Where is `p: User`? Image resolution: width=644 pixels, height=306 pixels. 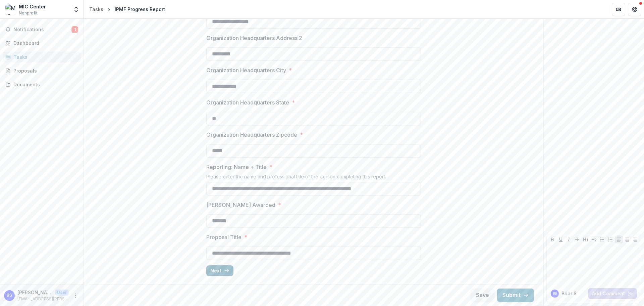 p: User is located at coordinates (62, 292).